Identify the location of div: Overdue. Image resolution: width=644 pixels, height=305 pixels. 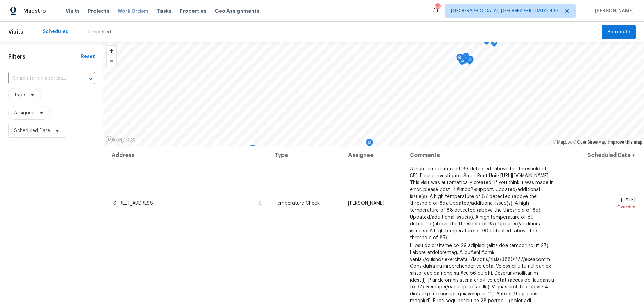
(602, 207).